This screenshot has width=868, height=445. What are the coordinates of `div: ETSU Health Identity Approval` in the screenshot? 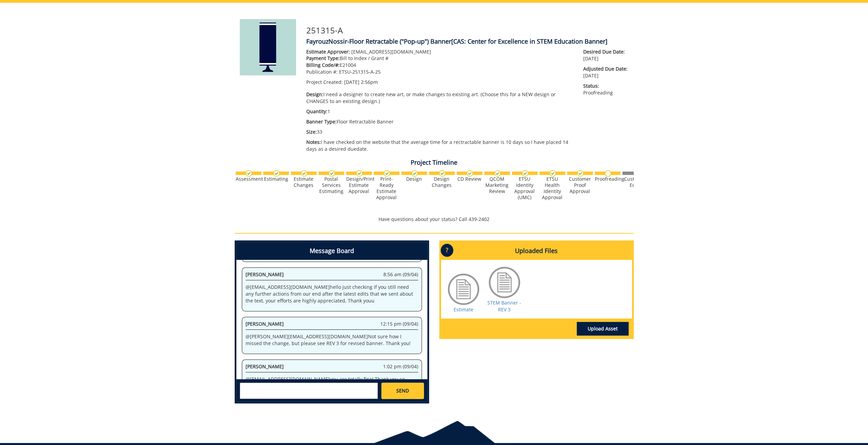 It's located at (552, 188).